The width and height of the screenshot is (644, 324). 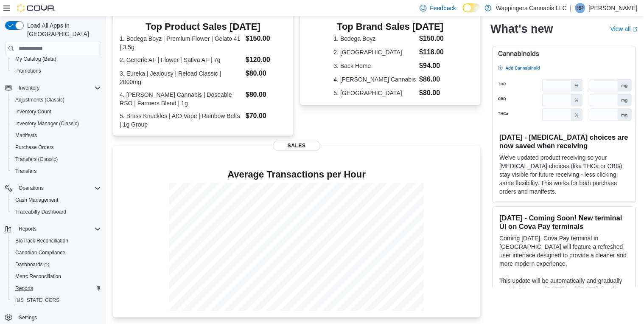 I want to click on h4: Average Transactions per Hour, so click(x=297, y=175).